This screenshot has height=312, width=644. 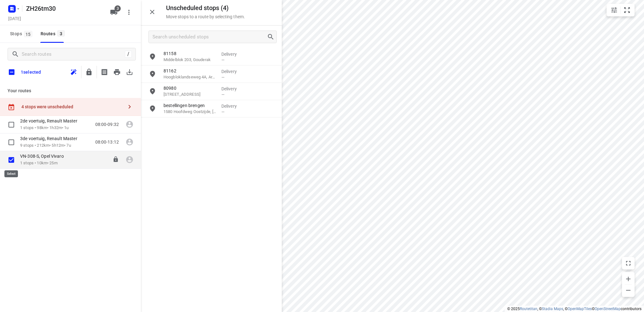 I want to click on p: 3de voertuig, Renault Master, so click(x=51, y=138).